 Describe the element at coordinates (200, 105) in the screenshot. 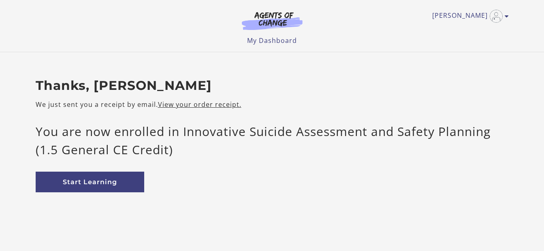

I see `a: View your order receipt.` at that location.